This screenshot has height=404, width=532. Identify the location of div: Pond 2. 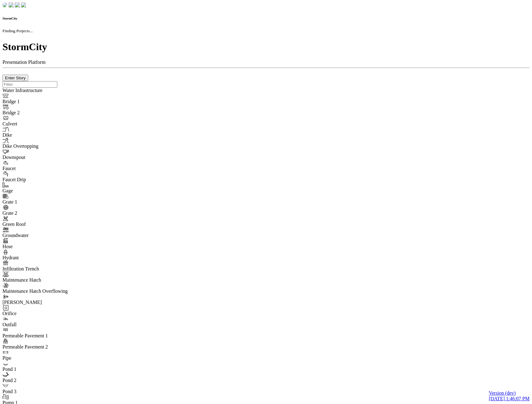
(44, 380).